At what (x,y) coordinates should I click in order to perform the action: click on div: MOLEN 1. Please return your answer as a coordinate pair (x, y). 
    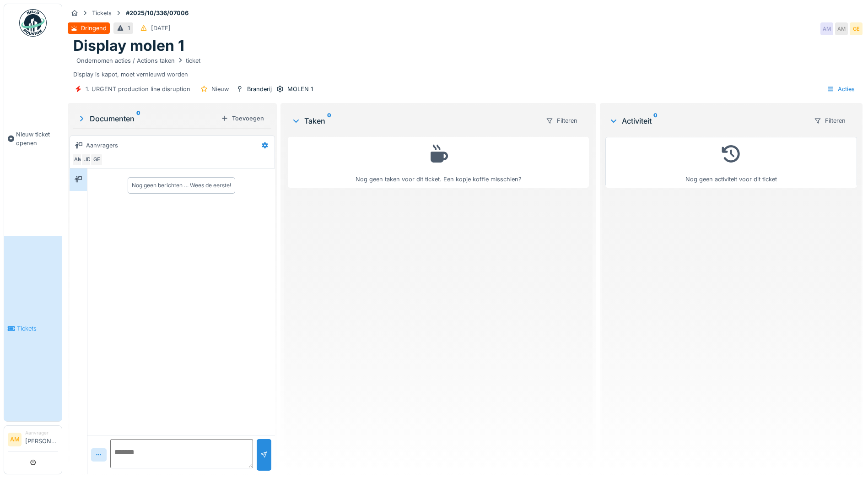
    Looking at the image, I should click on (300, 89).